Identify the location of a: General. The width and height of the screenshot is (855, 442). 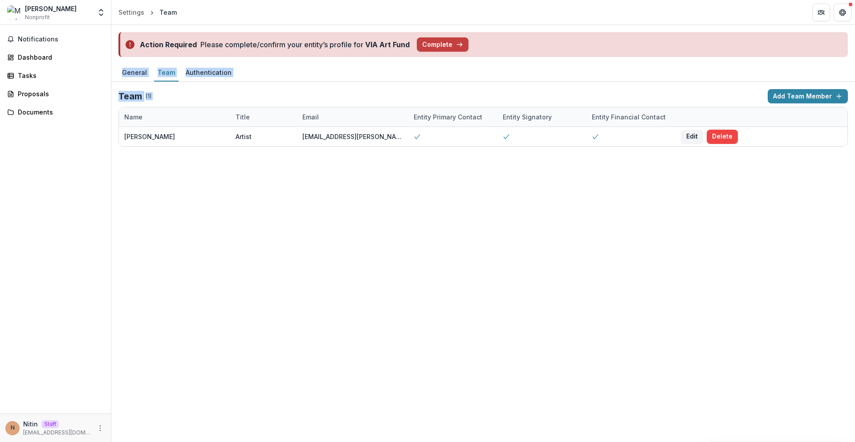
(134, 73).